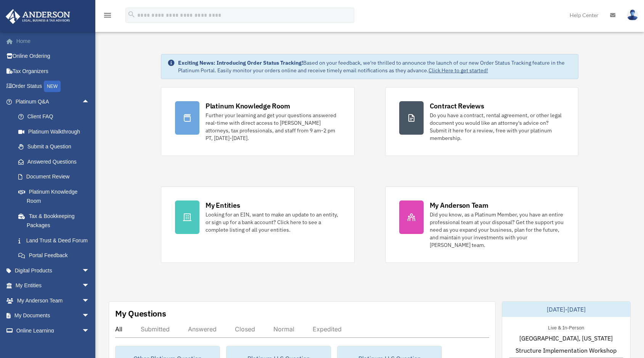 This screenshot has height=358, width=644. What do you see at coordinates (248, 106) in the screenshot?
I see `div: Platinum Knowledge Room` at bounding box center [248, 106].